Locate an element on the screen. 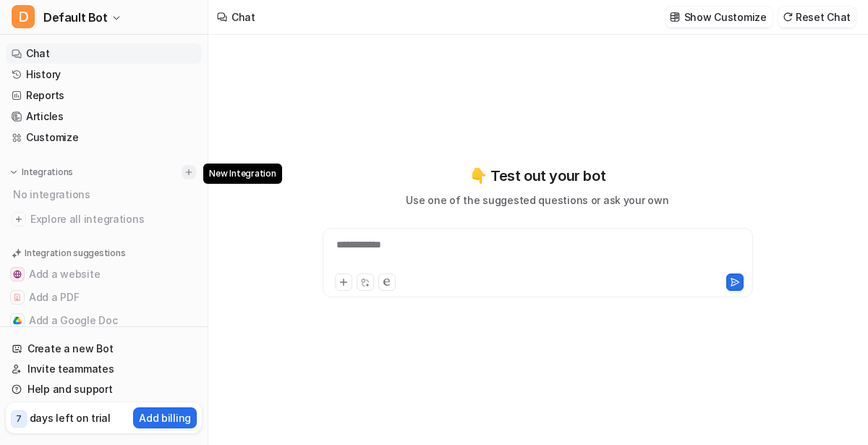 This screenshot has height=445, width=868. img: reset is located at coordinates (788, 17).